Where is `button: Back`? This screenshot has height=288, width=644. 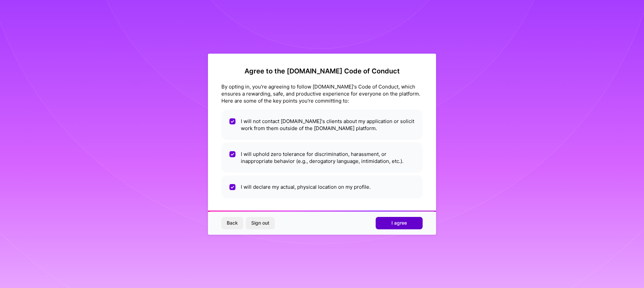 button: Back is located at coordinates (232, 223).